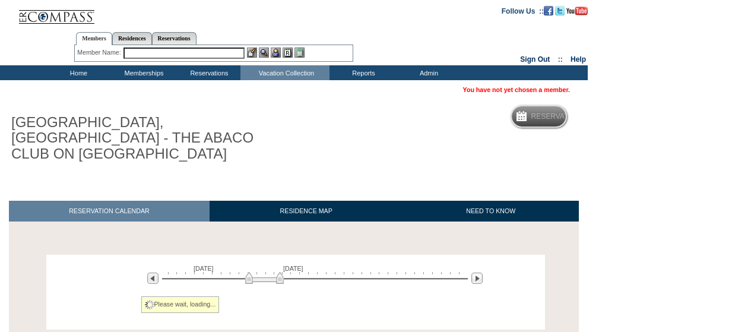  Describe the element at coordinates (287, 52) in the screenshot. I see `img: Reservations` at that location.